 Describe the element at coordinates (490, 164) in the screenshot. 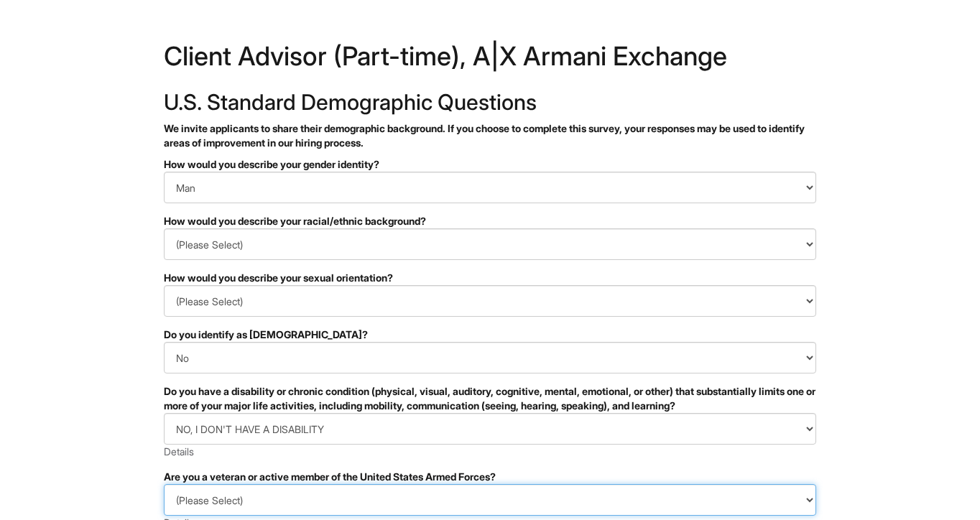

I see `div: How would you describe your gender identity?` at that location.